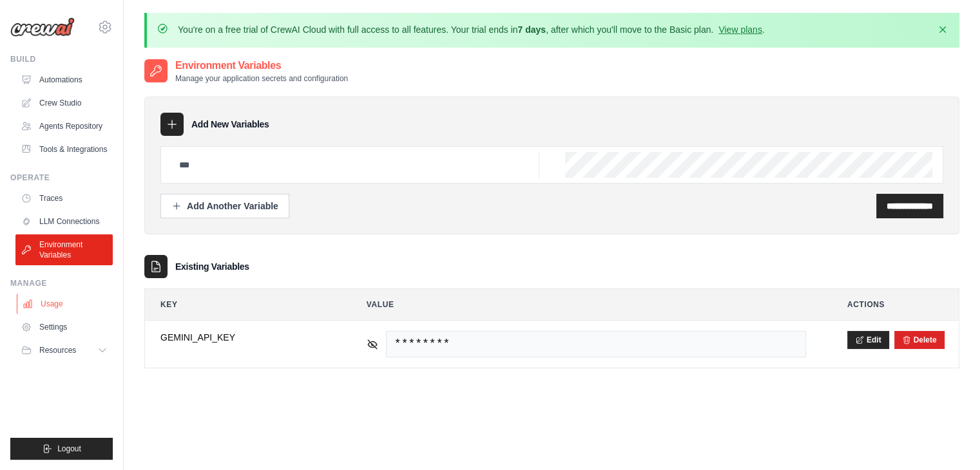 The height and width of the screenshot is (470, 980). Describe the element at coordinates (69, 449) in the screenshot. I see `span: Logout` at that location.